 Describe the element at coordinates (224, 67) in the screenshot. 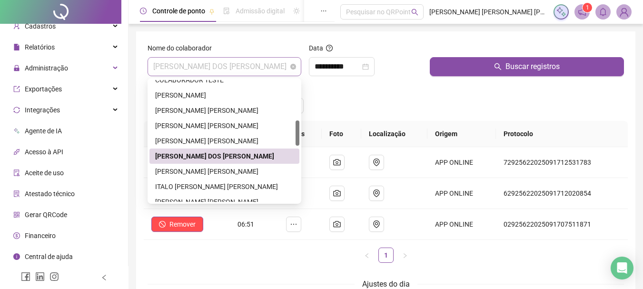

I see `span: GASPAR HENRIQUE DOS SANTOS CAMPELO` at that location.